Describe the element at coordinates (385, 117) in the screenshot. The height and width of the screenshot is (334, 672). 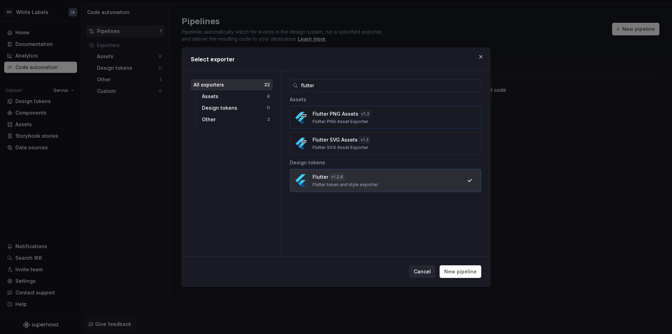
I see `button: Flutter PNG Assetsv1.3Flutter PNG Asset Exporter` at that location.